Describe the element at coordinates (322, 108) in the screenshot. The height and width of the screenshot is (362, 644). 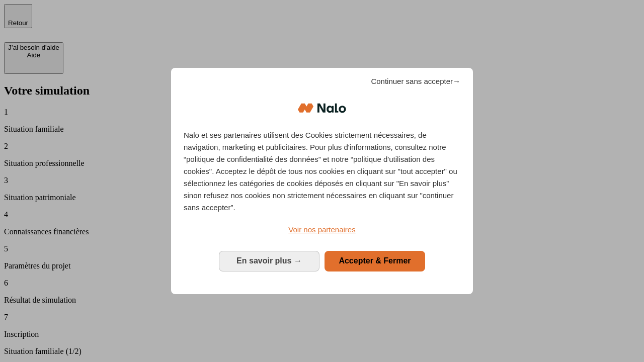
I see `img: Logo` at that location.